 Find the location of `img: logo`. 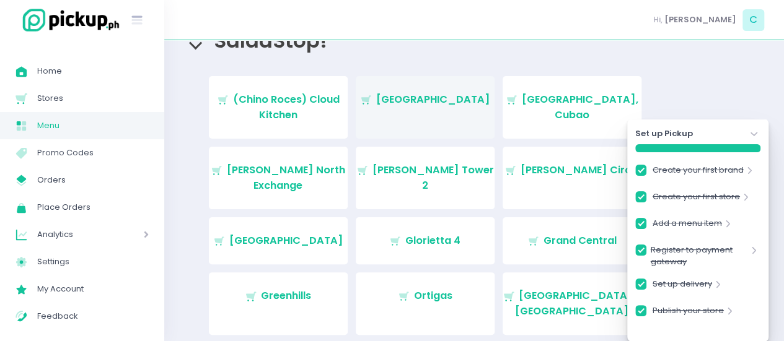

img: logo is located at coordinates (68, 20).